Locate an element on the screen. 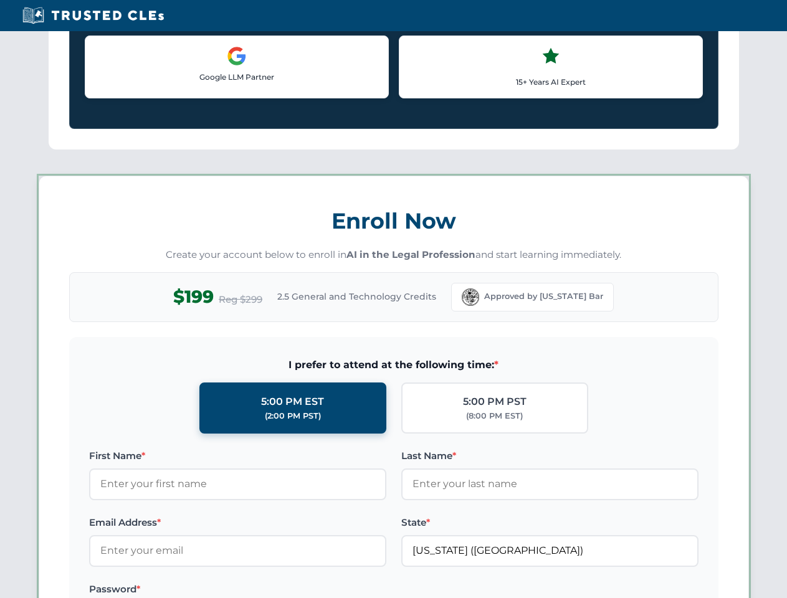  label: State is located at coordinates (550, 523).